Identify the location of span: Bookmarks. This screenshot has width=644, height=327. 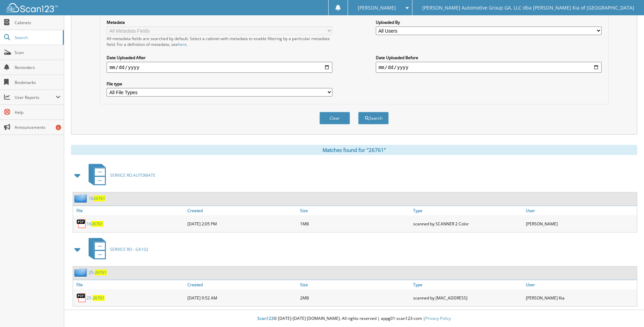
(37, 82).